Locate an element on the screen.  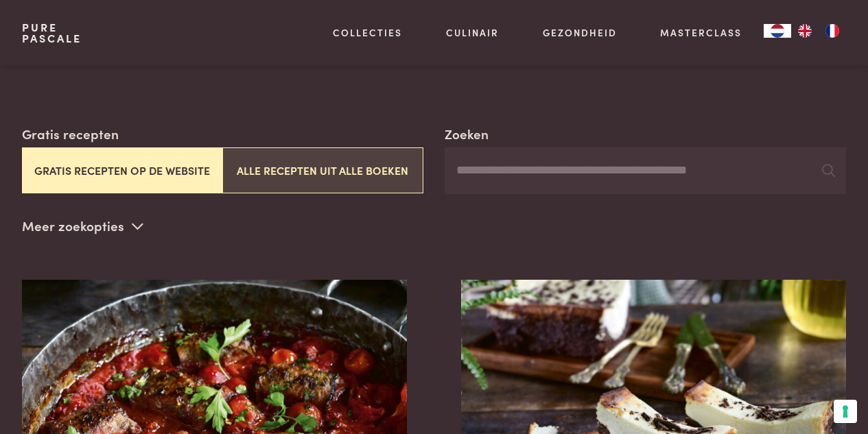
div: Language is located at coordinates (777, 31).